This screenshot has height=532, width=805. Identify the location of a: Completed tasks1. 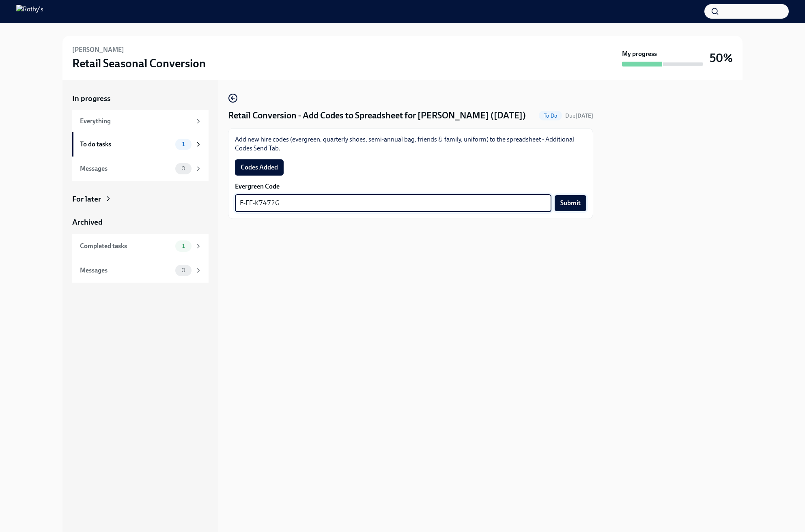
(141, 246).